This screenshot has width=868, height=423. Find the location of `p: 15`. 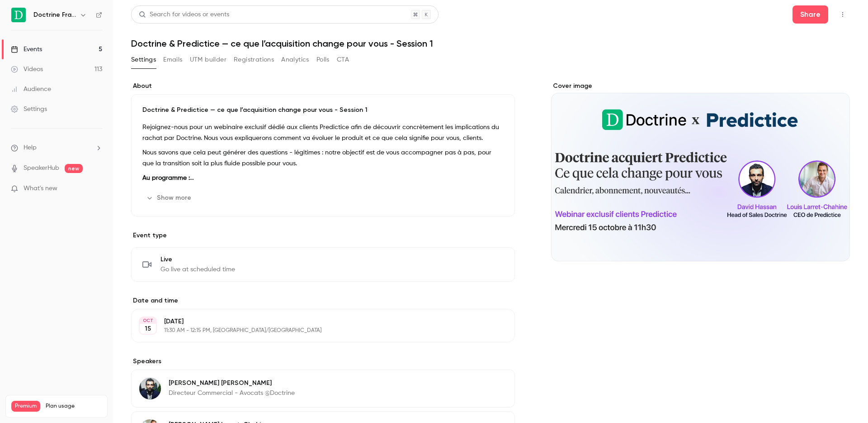

p: 15 is located at coordinates (148, 329).